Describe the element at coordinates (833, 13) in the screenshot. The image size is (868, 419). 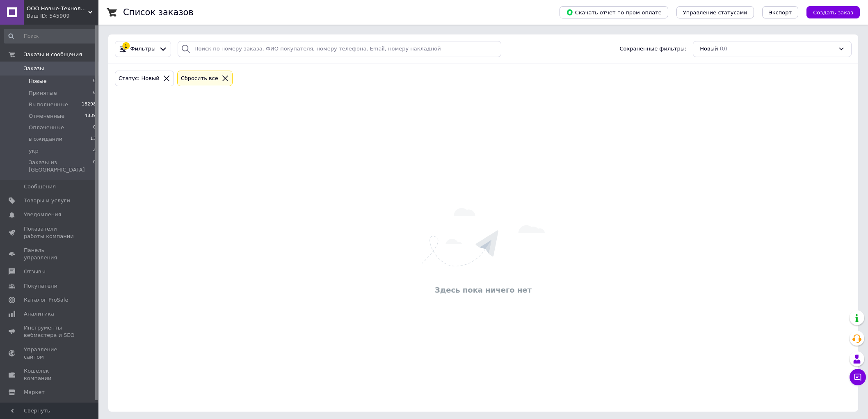
I see `span: Создать заказ` at that location.